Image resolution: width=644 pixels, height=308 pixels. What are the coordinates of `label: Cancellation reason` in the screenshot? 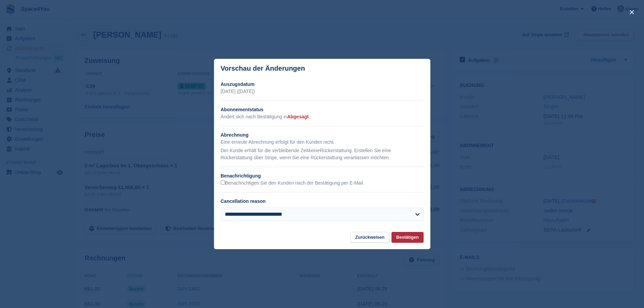 It's located at (243, 201).